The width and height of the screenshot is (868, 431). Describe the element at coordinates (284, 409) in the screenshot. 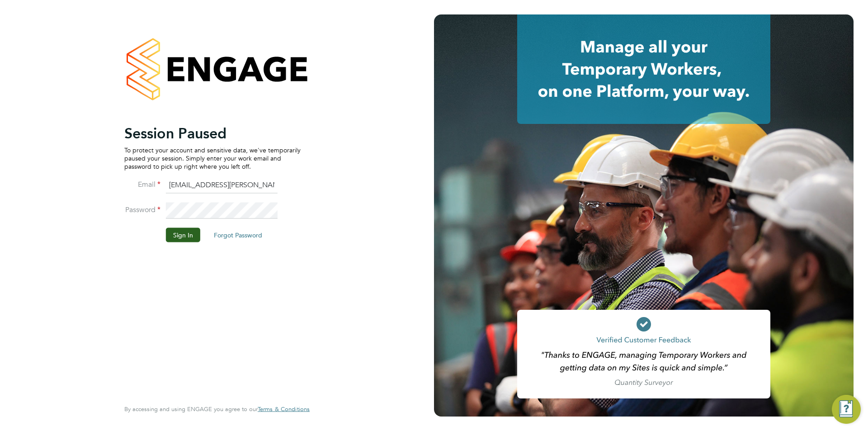

I see `span: Terms & Conditions` at that location.